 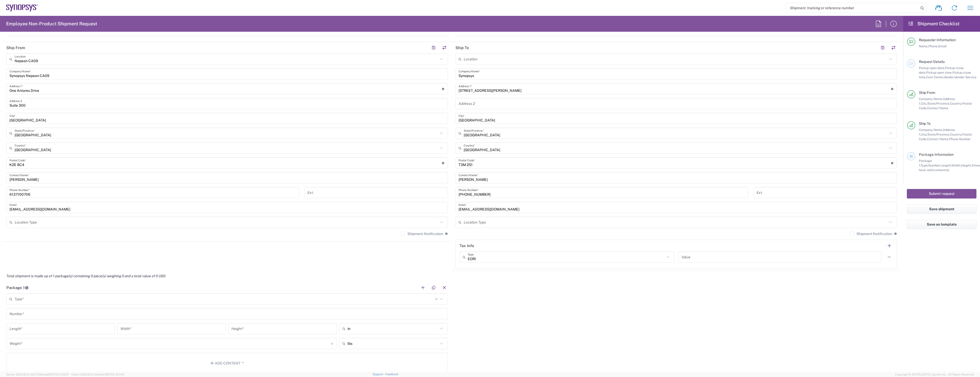 What do you see at coordinates (227, 363) in the screenshot?
I see `button: Add Content*` at bounding box center [227, 363].